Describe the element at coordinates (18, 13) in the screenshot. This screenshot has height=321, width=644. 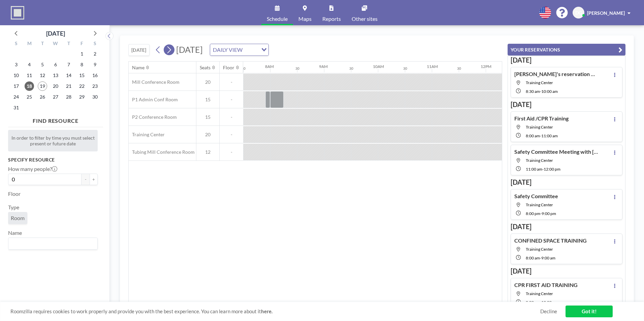
I see `img: organization-logo` at that location.